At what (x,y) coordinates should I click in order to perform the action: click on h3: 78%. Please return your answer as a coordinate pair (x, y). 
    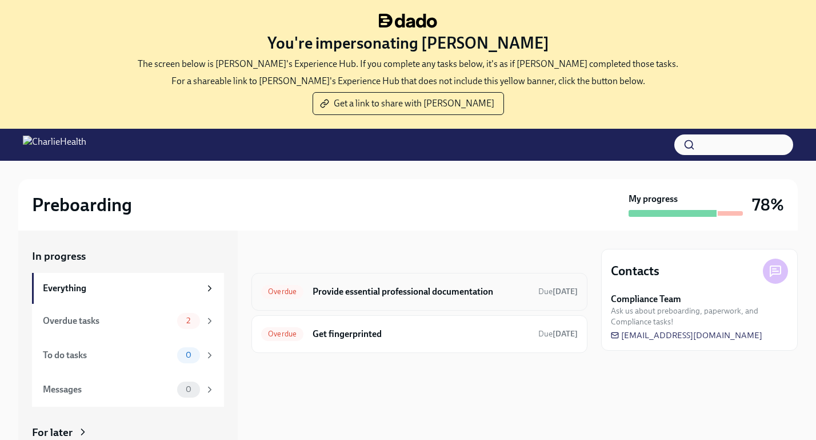
    Looking at the image, I should click on (768, 205).